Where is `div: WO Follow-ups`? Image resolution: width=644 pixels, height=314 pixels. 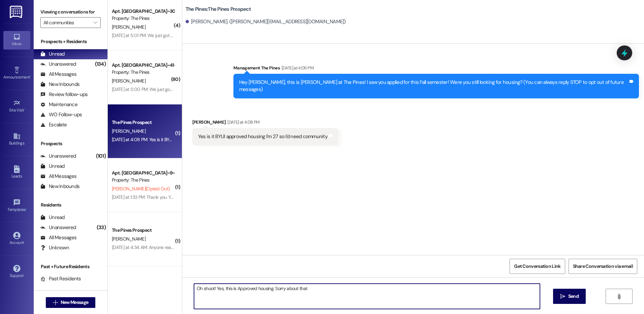 div: WO Follow-ups is located at coordinates (61, 115).